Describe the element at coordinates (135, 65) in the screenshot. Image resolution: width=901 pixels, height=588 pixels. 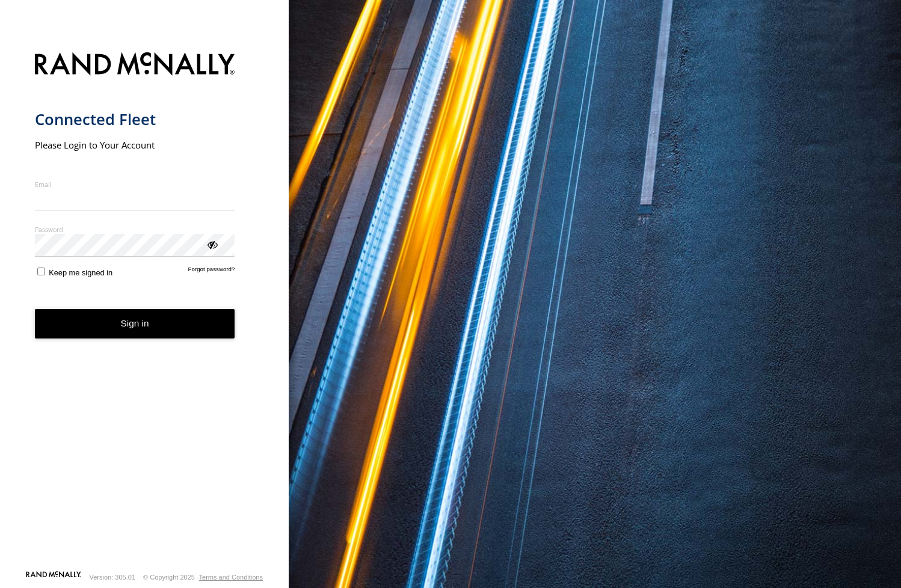
I see `img: Rand McNally` at that location.